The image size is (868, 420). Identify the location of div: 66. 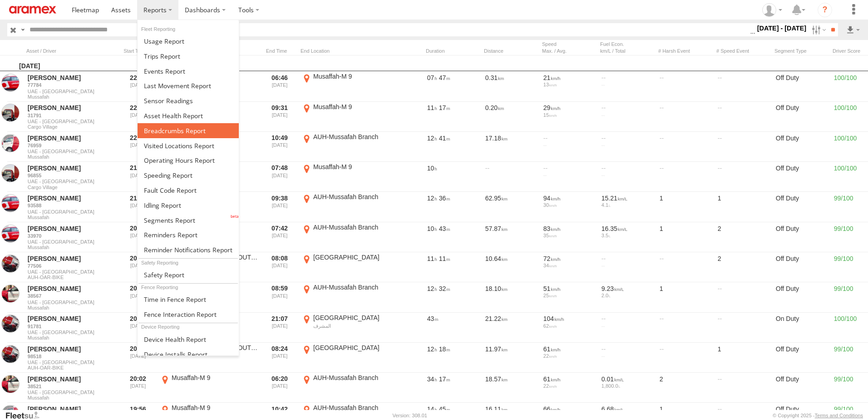
(569, 409).